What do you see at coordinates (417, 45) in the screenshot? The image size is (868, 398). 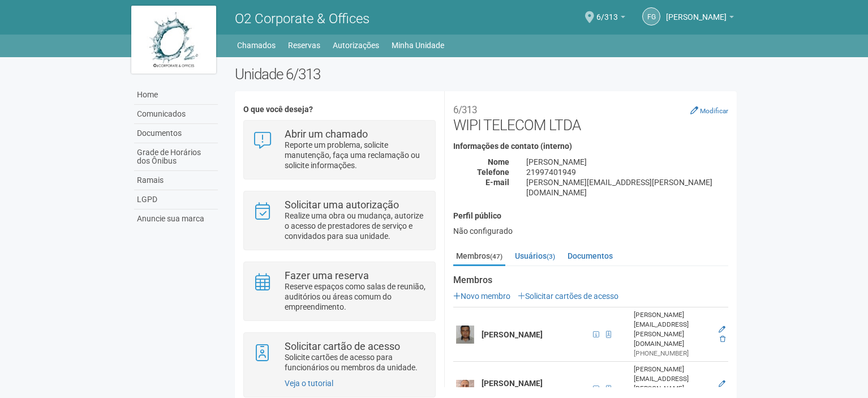 I see `a: Minha Unidade` at bounding box center [417, 45].